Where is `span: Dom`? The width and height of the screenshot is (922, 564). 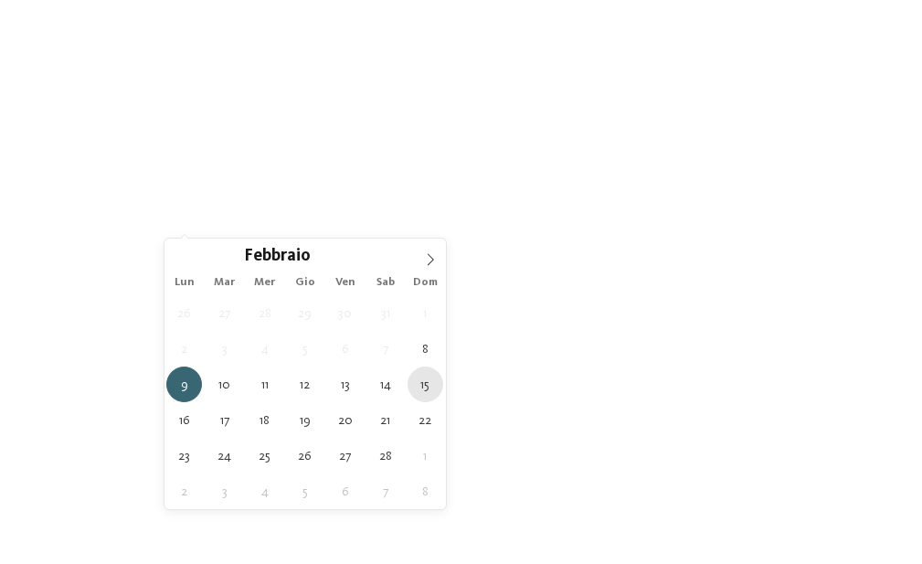
span: Dom is located at coordinates (426, 282).